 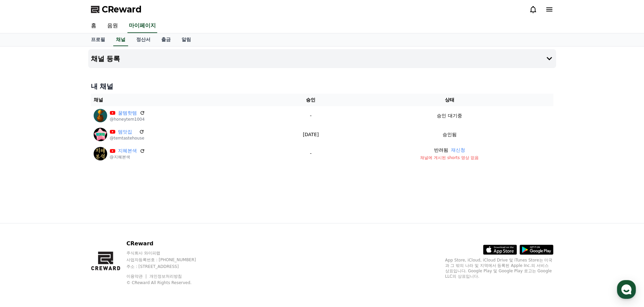 I want to click on p: 채널에 게시된 shorts 영상 없음, so click(x=449, y=157).